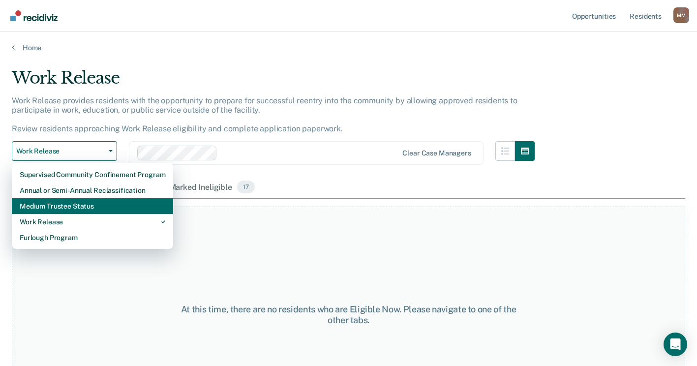 The height and width of the screenshot is (366, 697). I want to click on div: Marked Ineligible17, so click(212, 187).